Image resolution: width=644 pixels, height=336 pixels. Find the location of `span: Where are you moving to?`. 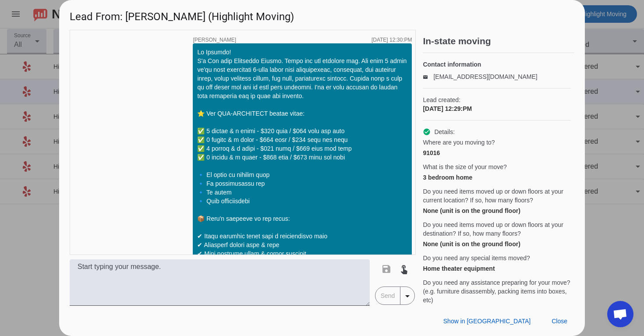

span: Where are you moving to? is located at coordinates (459, 142).